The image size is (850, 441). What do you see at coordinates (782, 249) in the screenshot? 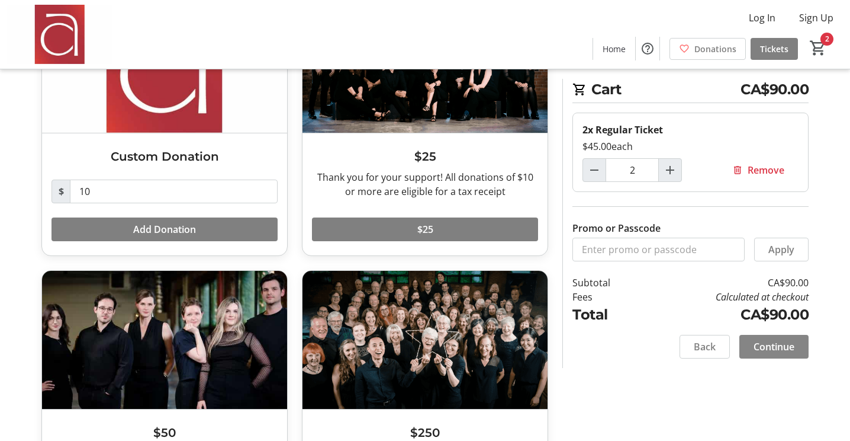
I see `button: Apply` at bounding box center [782, 249].